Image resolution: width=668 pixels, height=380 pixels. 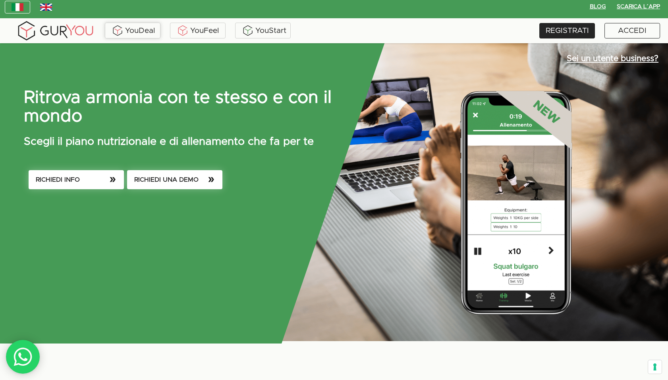 I want to click on a: RICHIEDI UNA DEMO, so click(x=175, y=185).